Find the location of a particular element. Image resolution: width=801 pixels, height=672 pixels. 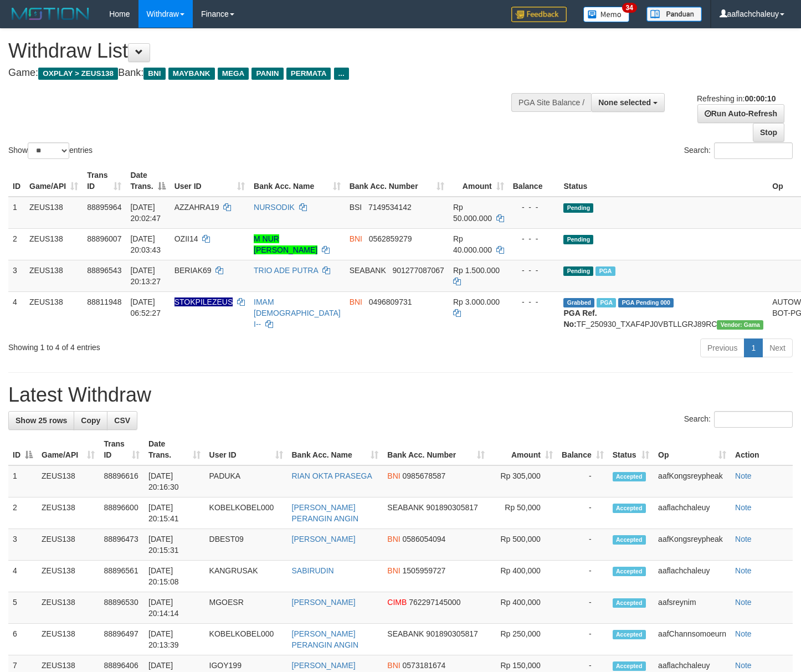

span: Rp 3.000.000 is located at coordinates (476, 302).